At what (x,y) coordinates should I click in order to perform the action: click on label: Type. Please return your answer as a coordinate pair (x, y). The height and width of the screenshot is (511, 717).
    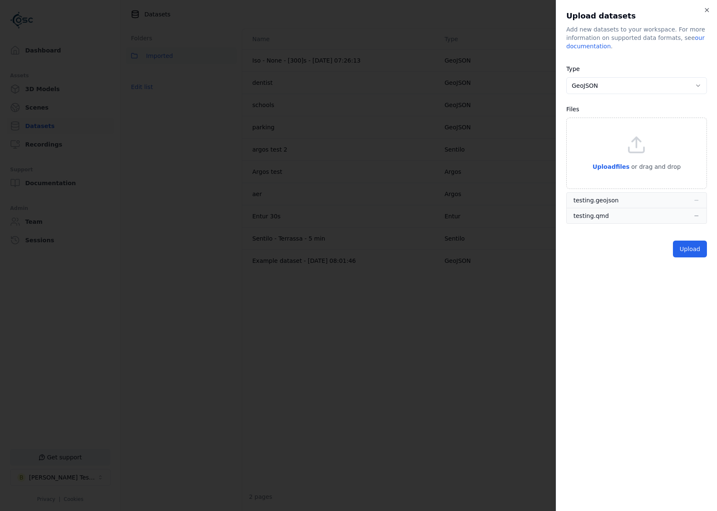
    Looking at the image, I should click on (573, 69).